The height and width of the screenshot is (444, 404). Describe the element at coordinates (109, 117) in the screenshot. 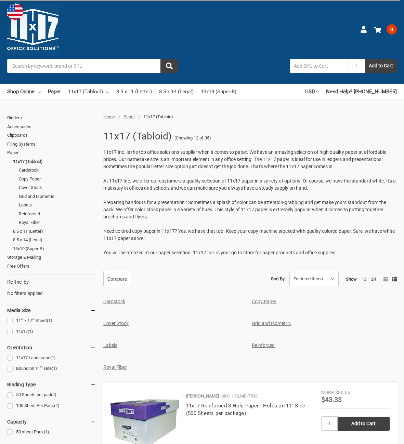

I see `span: Home` at that location.